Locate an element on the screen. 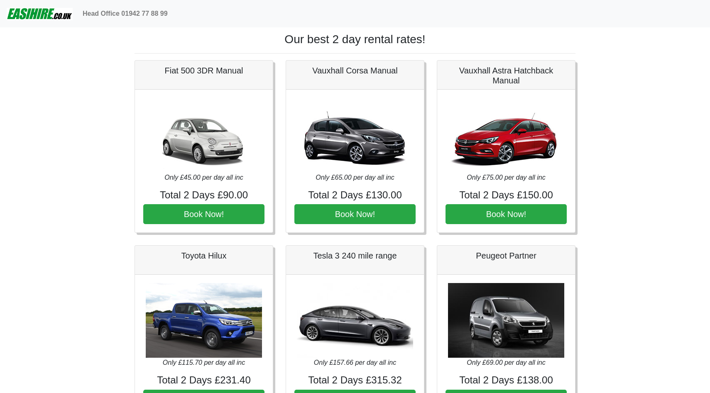 The width and height of the screenshot is (710, 393). a: Head Office 01942 77 88 99 is located at coordinates (125, 14).